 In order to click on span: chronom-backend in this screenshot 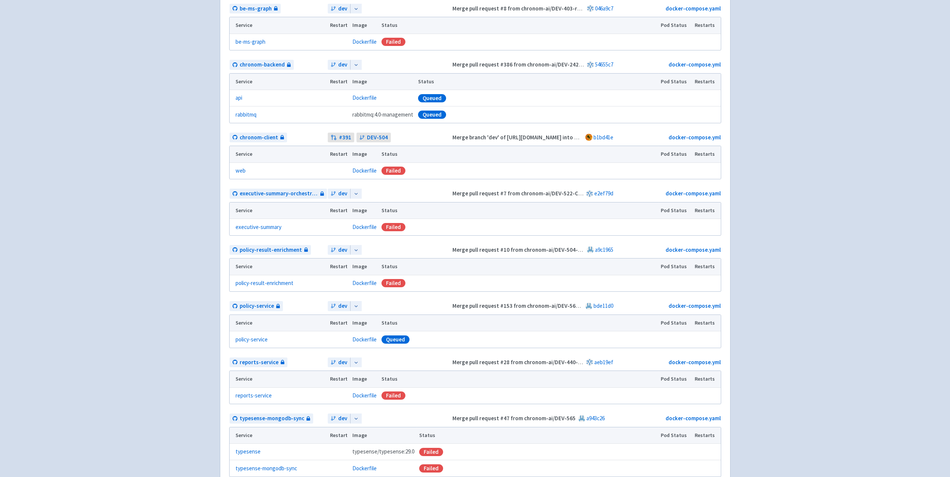, I will do `click(262, 65)`.